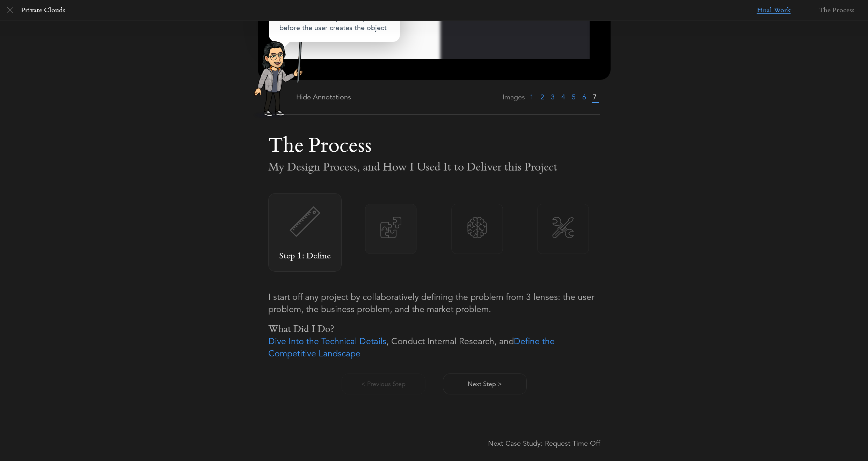 The height and width of the screenshot is (461, 868). I want to click on a: 4, so click(563, 97).